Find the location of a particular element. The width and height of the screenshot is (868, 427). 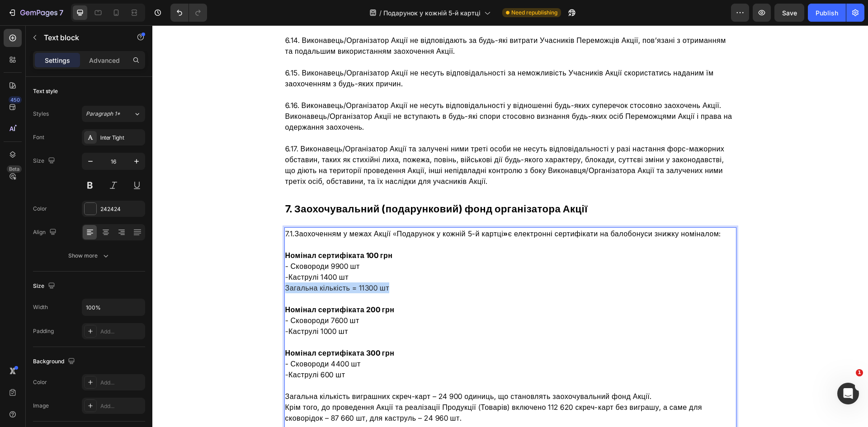

div: Width is located at coordinates (40, 307).